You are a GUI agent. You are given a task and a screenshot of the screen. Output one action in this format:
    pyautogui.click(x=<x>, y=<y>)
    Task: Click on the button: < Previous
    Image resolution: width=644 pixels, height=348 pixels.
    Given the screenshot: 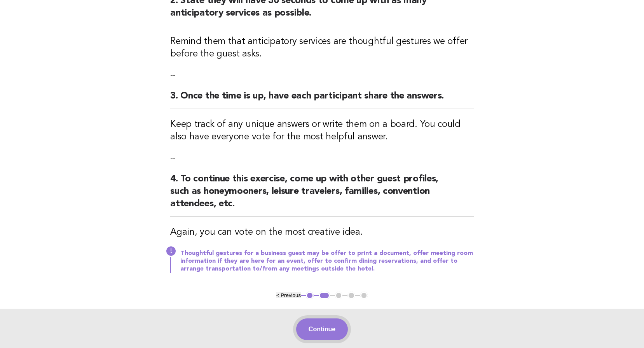 What is the action you would take?
    pyautogui.click(x=288, y=295)
    